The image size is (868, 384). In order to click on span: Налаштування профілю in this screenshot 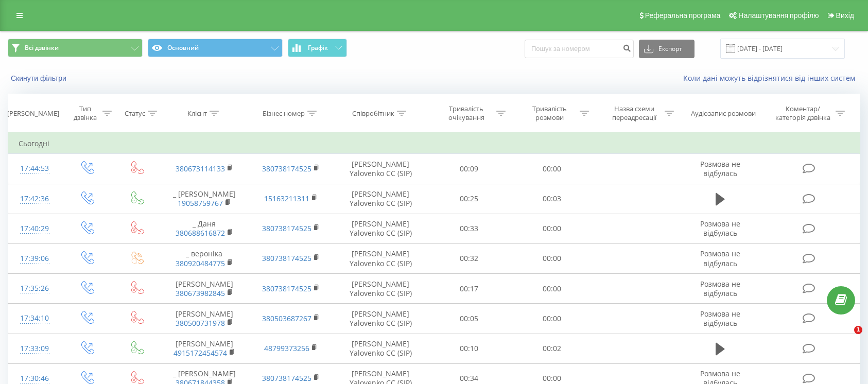, I will do `click(778, 15)`.